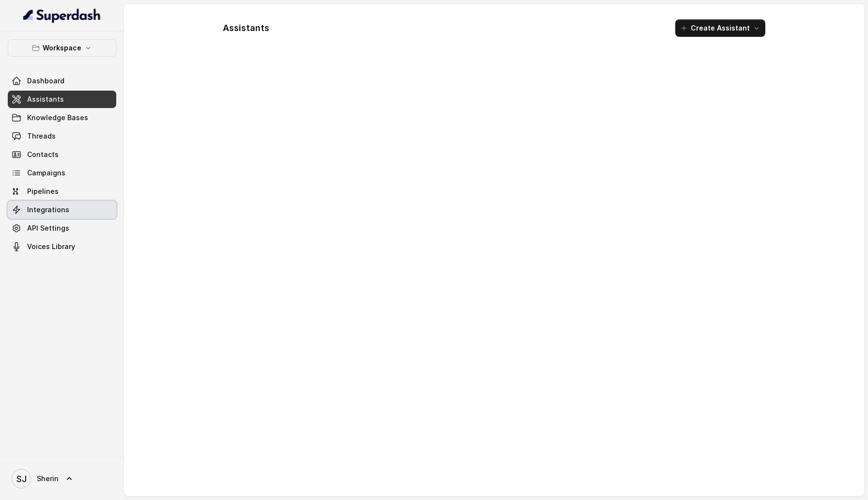  I want to click on p: Workspace, so click(62, 48).